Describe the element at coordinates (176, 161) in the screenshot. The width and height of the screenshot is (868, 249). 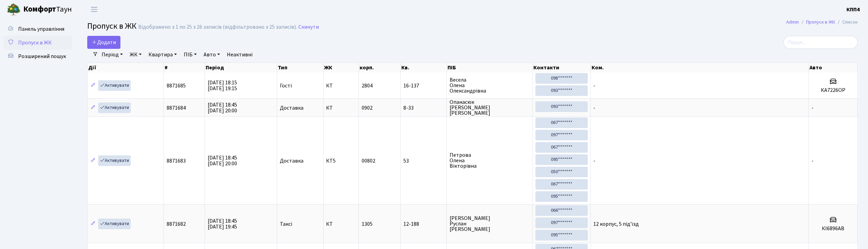
I see `span: 8871683` at that location.